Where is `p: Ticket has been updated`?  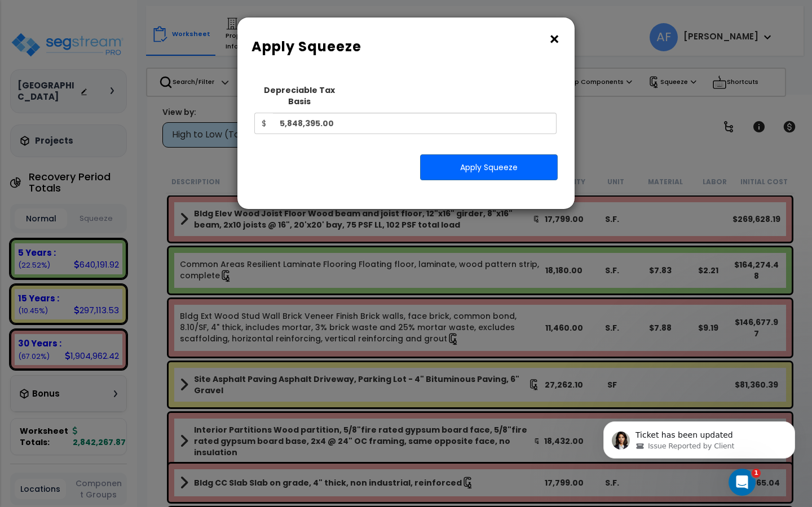
p: Ticket has been updated is located at coordinates (122, 38).